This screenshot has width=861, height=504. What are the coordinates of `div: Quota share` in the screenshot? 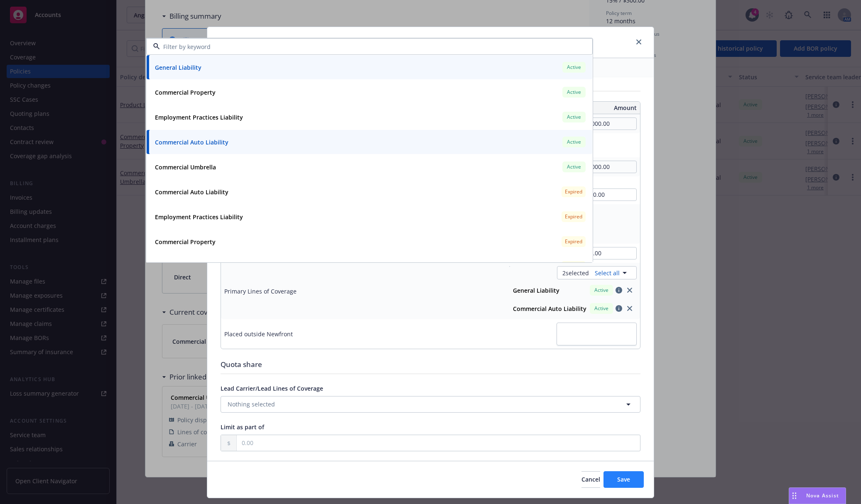 It's located at (431, 364).